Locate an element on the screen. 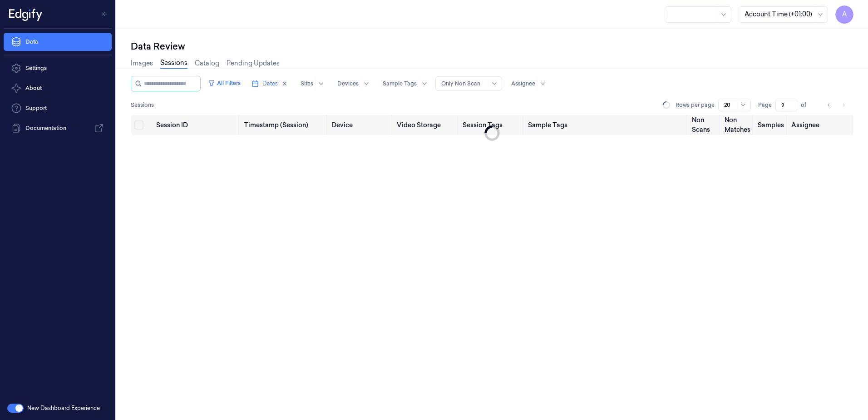 This screenshot has width=868, height=420. th: Session ID is located at coordinates (196, 125).